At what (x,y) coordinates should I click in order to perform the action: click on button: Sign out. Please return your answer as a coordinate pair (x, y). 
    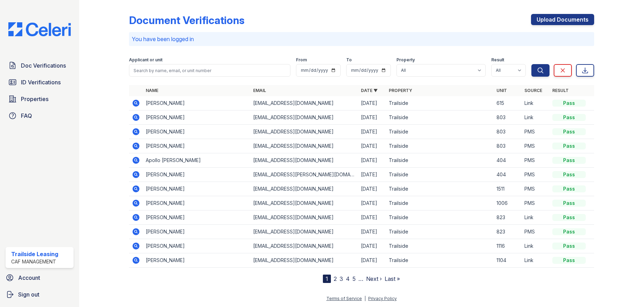
    Looking at the image, I should click on (40, 295).